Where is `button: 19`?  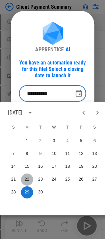 button: 19 is located at coordinates (81, 167).